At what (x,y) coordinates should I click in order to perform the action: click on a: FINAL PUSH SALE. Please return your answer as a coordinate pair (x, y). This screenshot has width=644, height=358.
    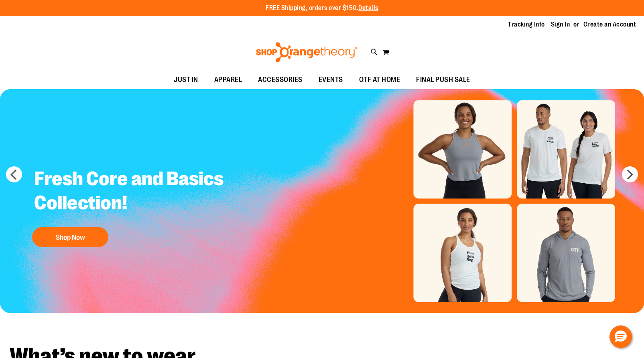
    Looking at the image, I should click on (443, 80).